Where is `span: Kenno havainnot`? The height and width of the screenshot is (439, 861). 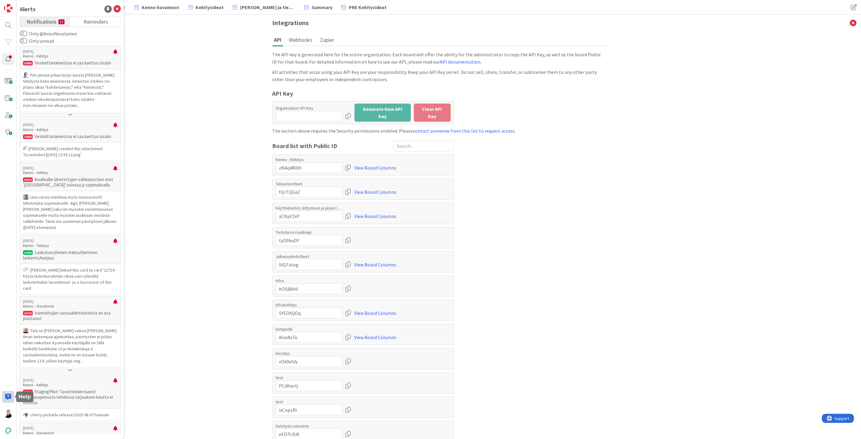
span: Kenno havainnot is located at coordinates (160, 7).